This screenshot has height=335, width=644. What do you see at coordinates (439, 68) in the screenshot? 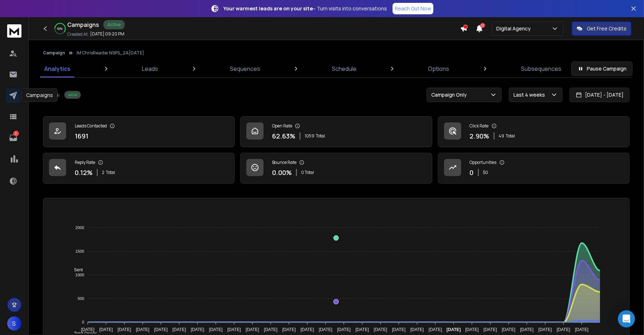
I see `a: Options` at bounding box center [439, 68].